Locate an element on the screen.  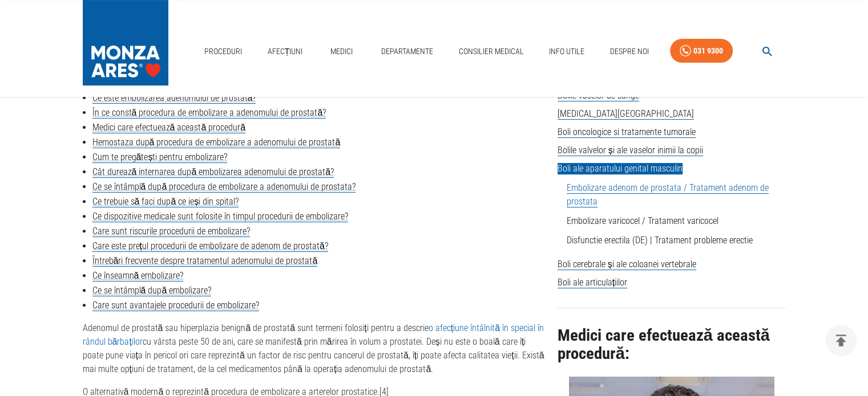
a: Medici care efectuează această procedură is located at coordinates (169, 128).